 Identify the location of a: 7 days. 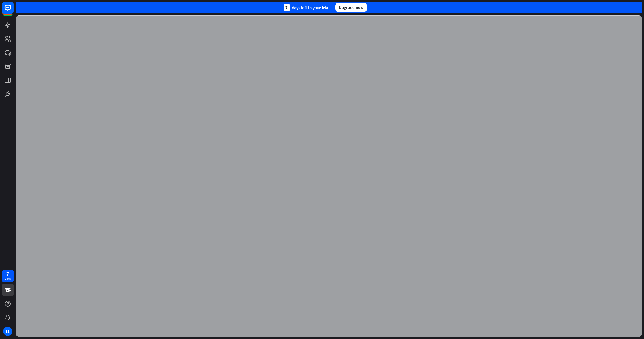
(8, 276).